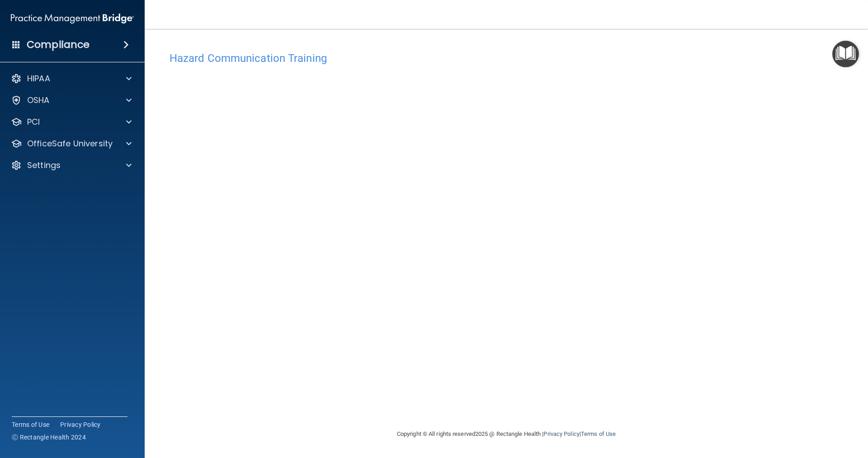  Describe the element at coordinates (44, 165) in the screenshot. I see `p: Settings` at that location.